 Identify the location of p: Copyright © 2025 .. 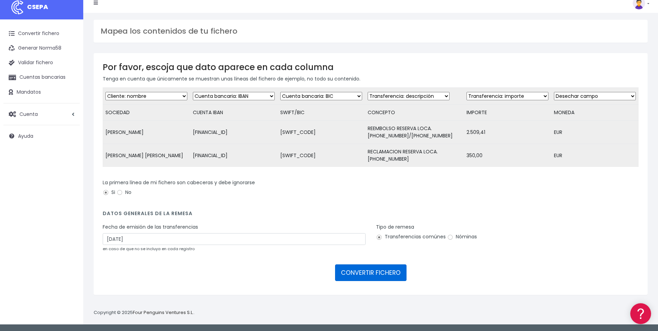
(144, 313).